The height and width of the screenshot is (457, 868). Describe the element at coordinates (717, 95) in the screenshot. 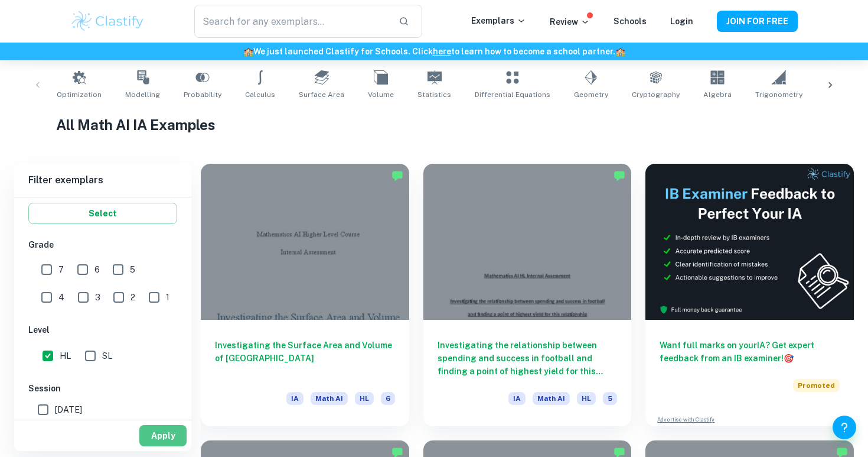

I see `span: Algebra` at that location.